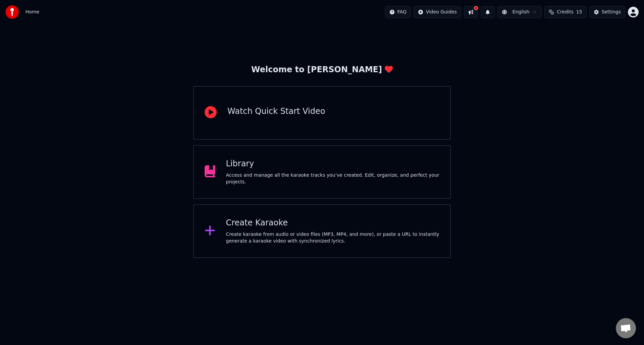 This screenshot has height=345, width=644. Describe the element at coordinates (32, 12) in the screenshot. I see `span: Home` at that location.